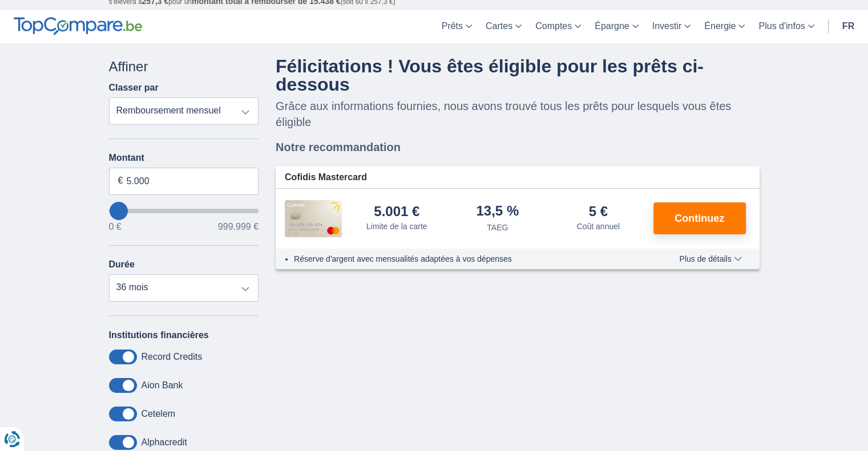 Image resolution: width=868 pixels, height=451 pixels. What do you see at coordinates (598, 212) in the screenshot?
I see `div: 5 €` at bounding box center [598, 212].